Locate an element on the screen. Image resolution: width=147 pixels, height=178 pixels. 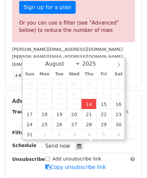
span: Wed is located at coordinates (74, 74).